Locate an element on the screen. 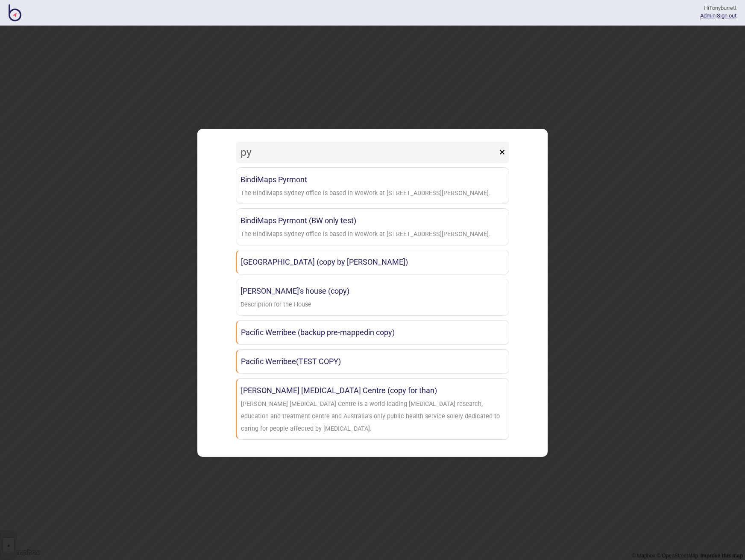 Image resolution: width=745 pixels, height=560 pixels. div: Peter MacCallum Cancer Centre is a world leading cancer research, education and treatment centre ... is located at coordinates (372, 417).